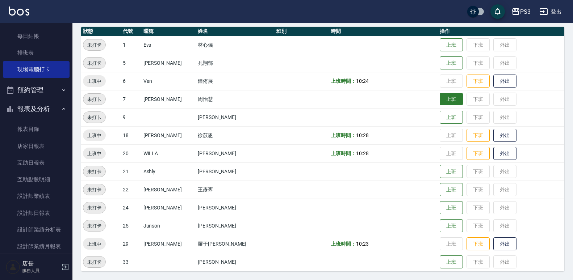 The height and width of the screenshot is (280, 573). What do you see at coordinates (521, 12) in the screenshot?
I see `button: PS3` at bounding box center [521, 12].